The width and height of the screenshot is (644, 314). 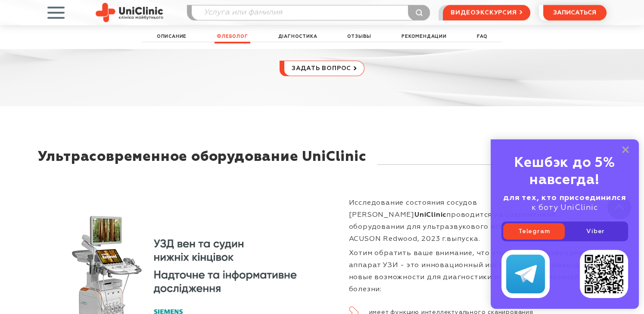 What do you see at coordinates (172, 36) in the screenshot?
I see `a: Описание` at bounding box center [172, 36].